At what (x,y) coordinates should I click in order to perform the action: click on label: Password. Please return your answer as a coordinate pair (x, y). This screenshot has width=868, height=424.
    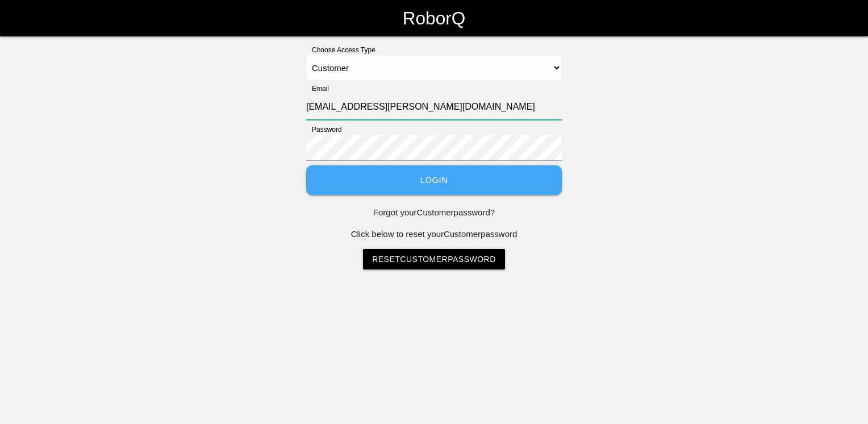
    Looking at the image, I should click on (324, 130).